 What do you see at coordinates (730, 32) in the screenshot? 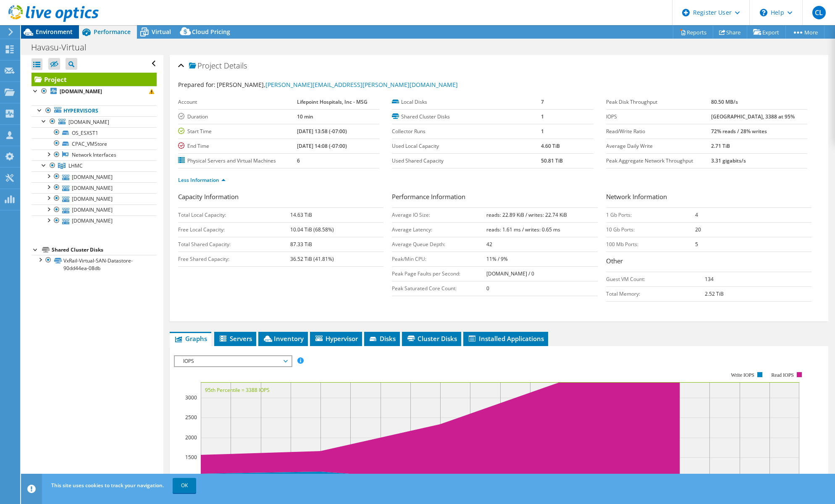
I see `a: Share` at bounding box center [730, 32].